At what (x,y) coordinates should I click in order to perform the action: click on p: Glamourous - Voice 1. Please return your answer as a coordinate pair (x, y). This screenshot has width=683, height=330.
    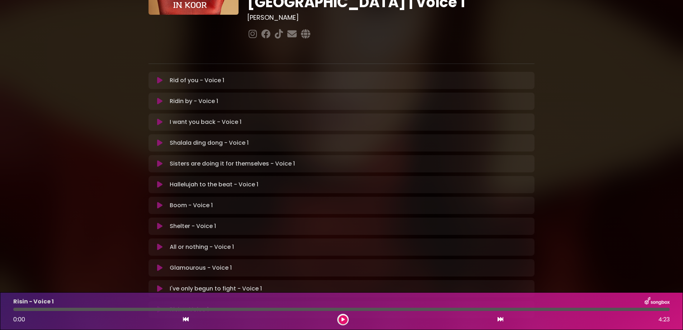
    Looking at the image, I should click on (201, 268).